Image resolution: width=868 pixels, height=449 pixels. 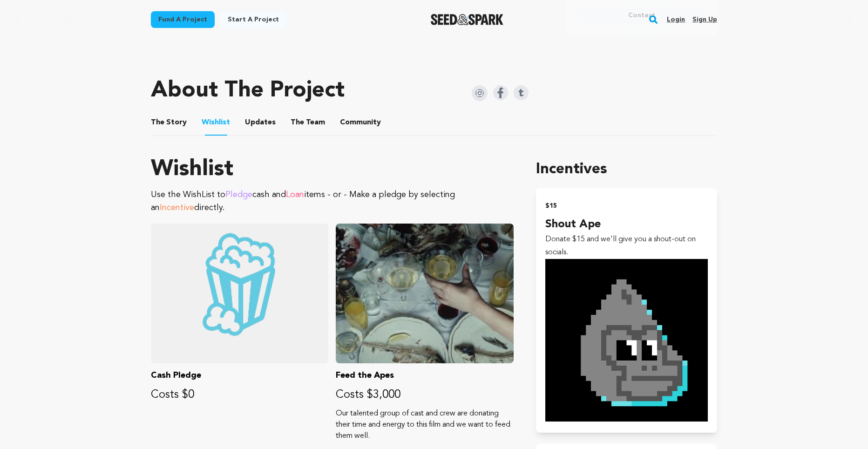 I want to click on span: Story, so click(x=169, y=122).